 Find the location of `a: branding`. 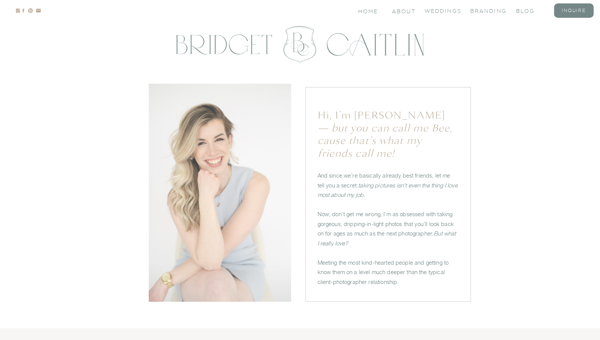

a: branding is located at coordinates (486, 10).